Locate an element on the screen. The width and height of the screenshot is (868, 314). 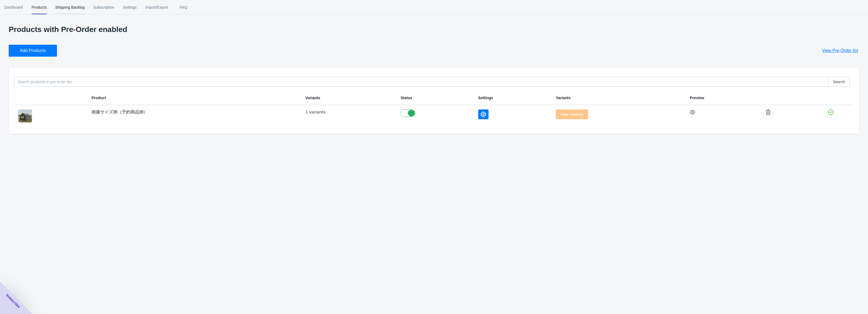
span: Import/Export is located at coordinates (157, 7).